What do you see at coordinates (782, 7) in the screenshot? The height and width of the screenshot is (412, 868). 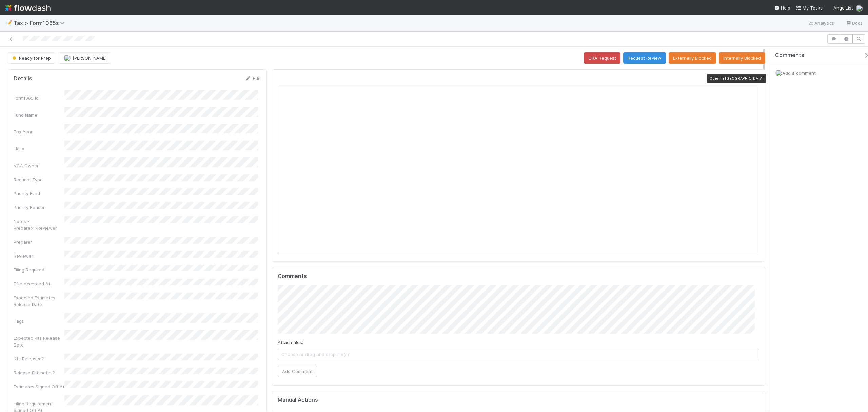 I see `div: Help` at bounding box center [782, 7].